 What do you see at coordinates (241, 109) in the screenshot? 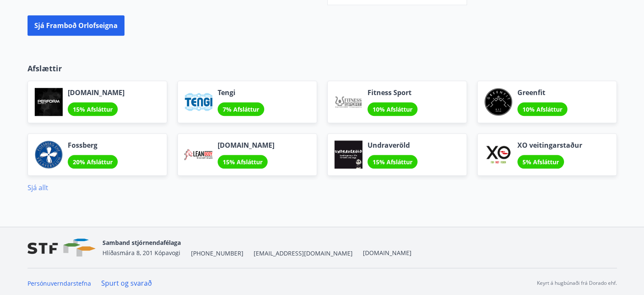
I see `span: 7% Afsláttur` at bounding box center [241, 109].